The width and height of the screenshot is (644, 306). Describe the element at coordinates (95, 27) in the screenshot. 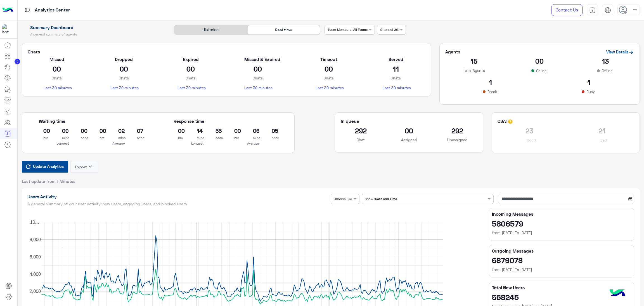

I see `h1: Summary Dashboard` at that location.